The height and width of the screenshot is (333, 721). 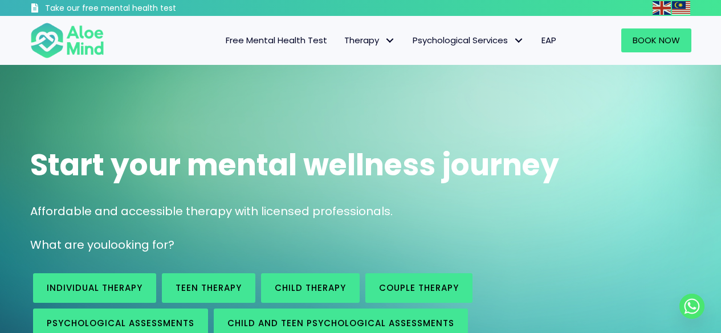 I want to click on span: Individual therapy, so click(x=95, y=288).